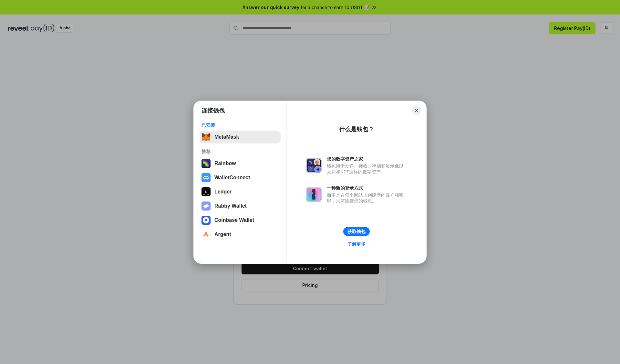  Describe the element at coordinates (240, 235) in the screenshot. I see `button: Argent` at that location.